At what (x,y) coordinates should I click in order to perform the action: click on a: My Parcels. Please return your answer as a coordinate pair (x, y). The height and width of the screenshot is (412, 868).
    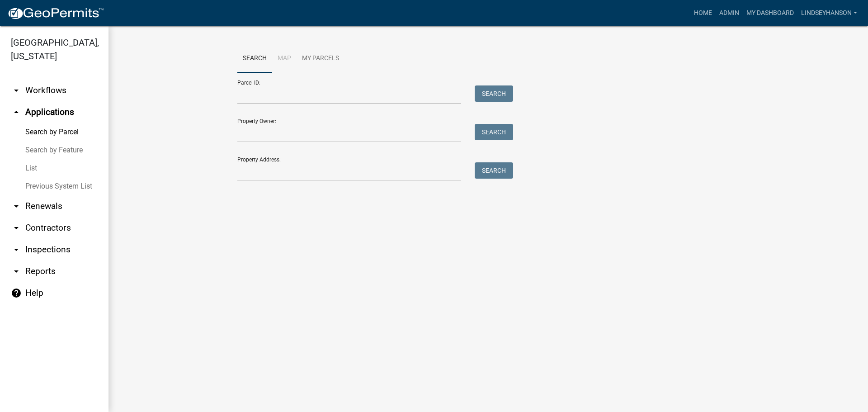
    Looking at the image, I should click on (321, 59).